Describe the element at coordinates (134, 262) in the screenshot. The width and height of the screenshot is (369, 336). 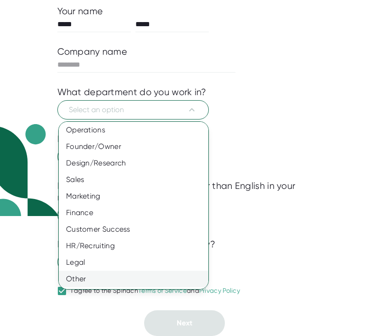
I see `div: Legal` at that location.